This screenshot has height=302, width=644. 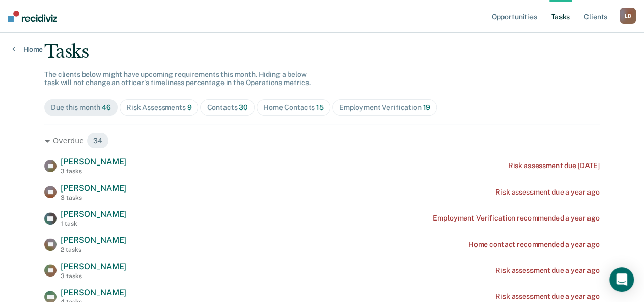 I want to click on div: Home contact recommended a year ago, so click(x=534, y=244).